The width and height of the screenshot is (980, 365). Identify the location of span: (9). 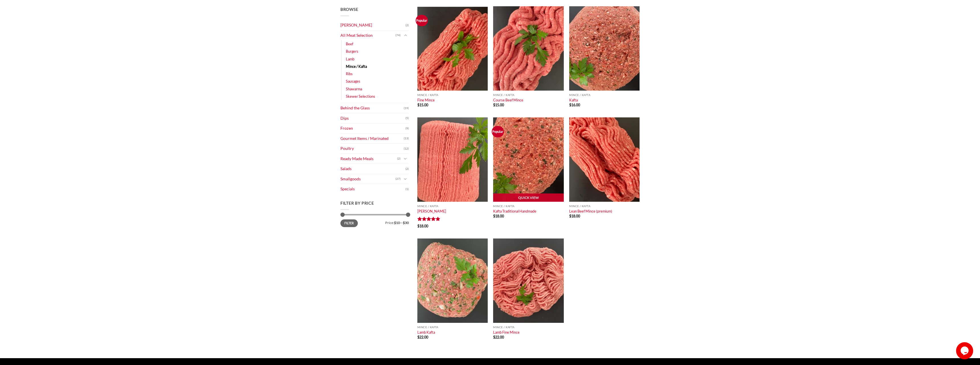
(407, 128).